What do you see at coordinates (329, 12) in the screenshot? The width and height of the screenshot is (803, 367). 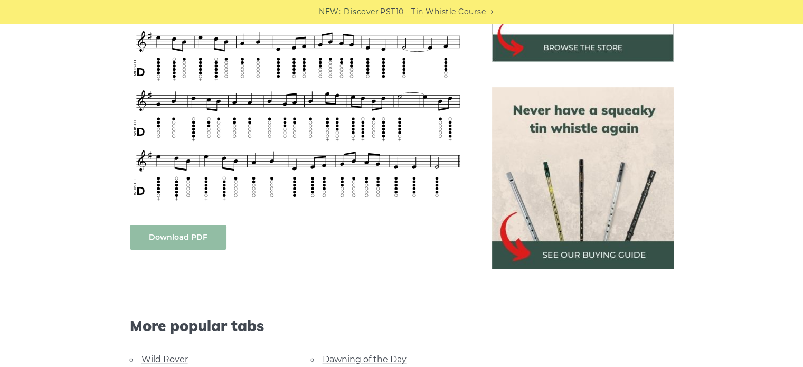 I see `span: NEW:` at bounding box center [329, 12].